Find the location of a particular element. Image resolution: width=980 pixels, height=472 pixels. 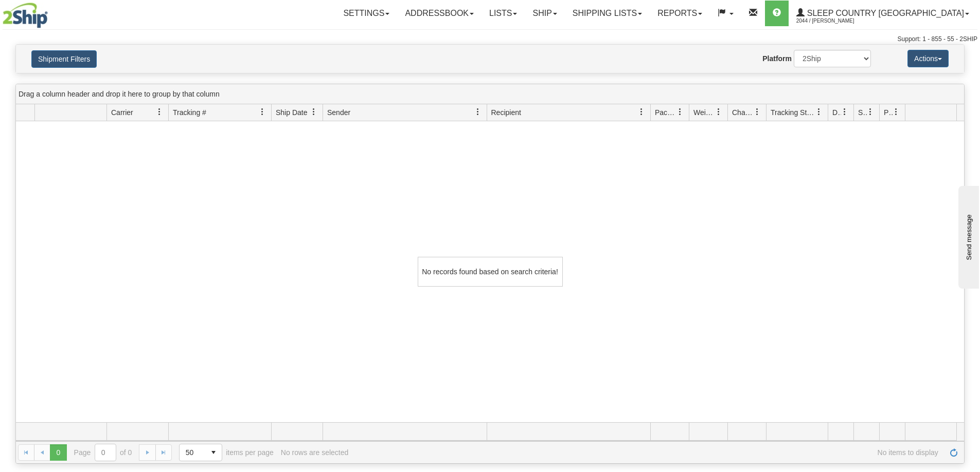

a: Ship is located at coordinates (544, 13).